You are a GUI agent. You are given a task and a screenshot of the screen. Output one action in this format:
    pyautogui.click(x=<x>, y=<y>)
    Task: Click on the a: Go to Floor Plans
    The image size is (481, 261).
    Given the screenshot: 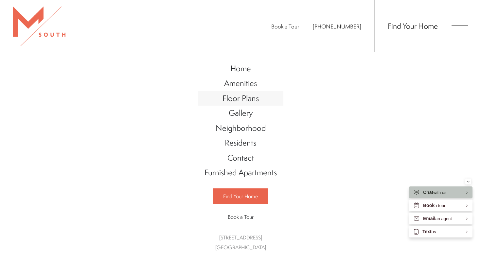 What is the action you would take?
    pyautogui.click(x=241, y=99)
    